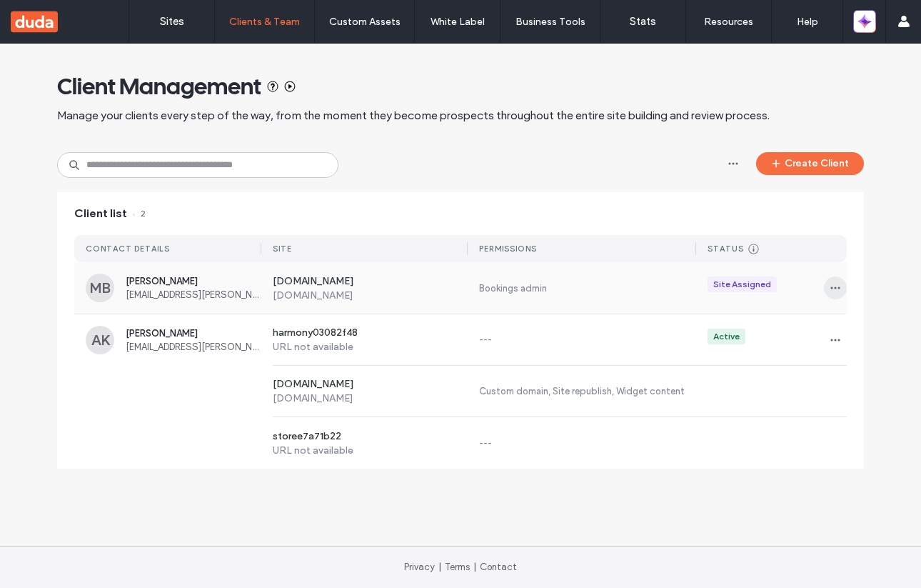  What do you see at coordinates (264, 21) in the screenshot?
I see `label: Clients & Team` at bounding box center [264, 21].